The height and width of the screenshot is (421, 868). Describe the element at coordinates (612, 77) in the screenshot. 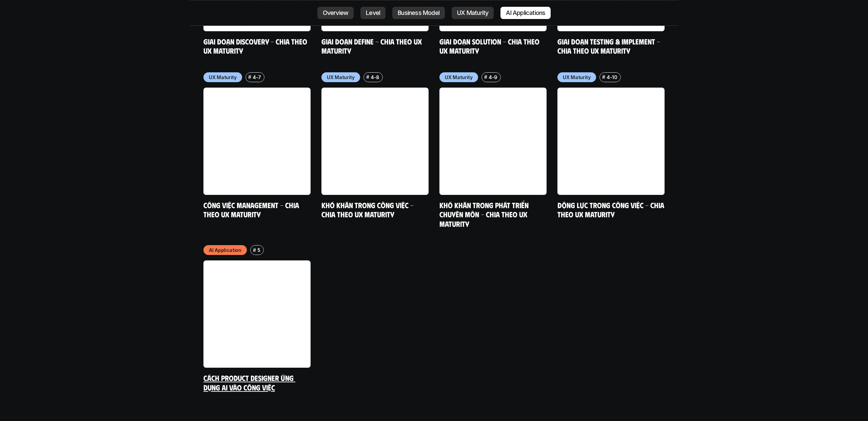

I see `p: 4-10` at that location.